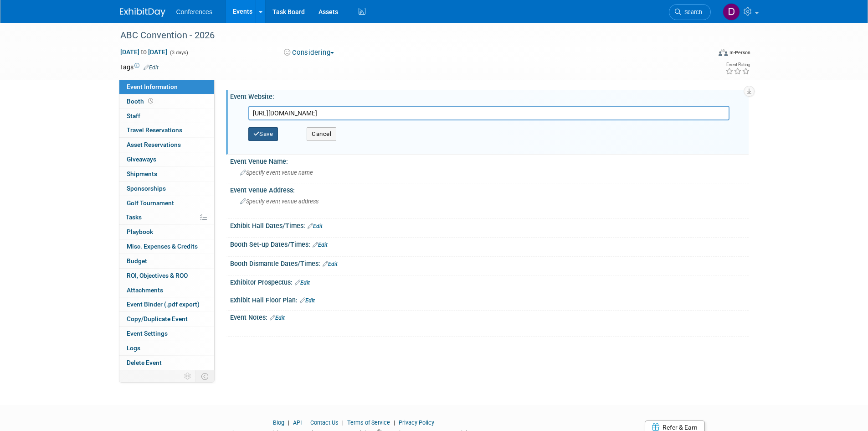 This screenshot has height=431, width=868. Describe the element at coordinates (155, 130) in the screenshot. I see `span: Travel Reservations` at that location.